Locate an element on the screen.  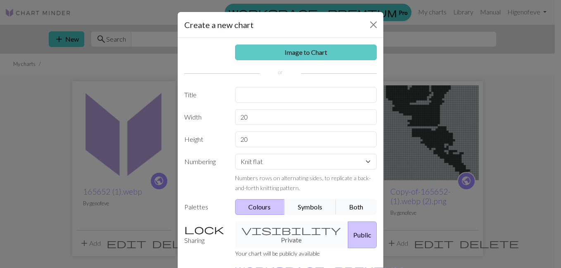
label: Palettes is located at coordinates (204, 207).